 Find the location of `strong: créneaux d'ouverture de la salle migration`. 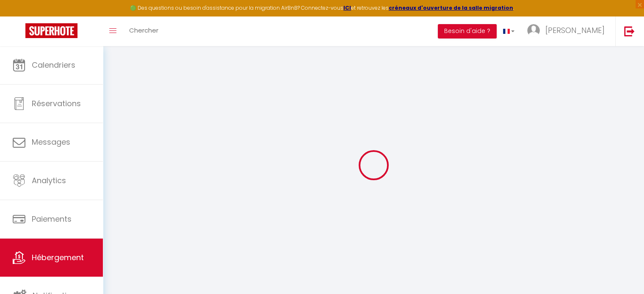

strong: créneaux d'ouverture de la salle migration is located at coordinates (451, 7).